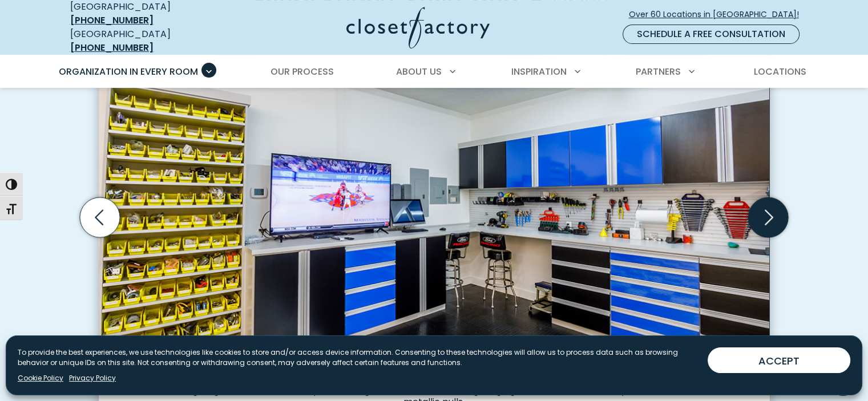 The image size is (868, 401). Describe the element at coordinates (93, 378) in the screenshot. I see `a: Privacy Policy` at that location.